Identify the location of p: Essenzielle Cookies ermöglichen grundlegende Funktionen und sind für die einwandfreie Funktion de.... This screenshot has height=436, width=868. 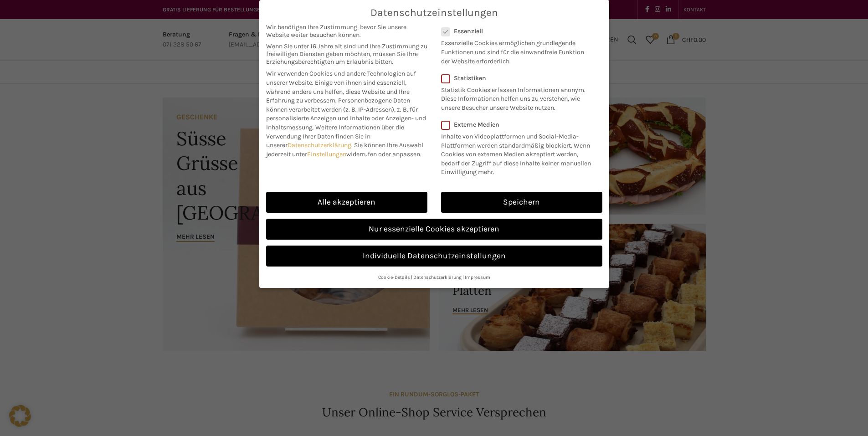
(516, 50).